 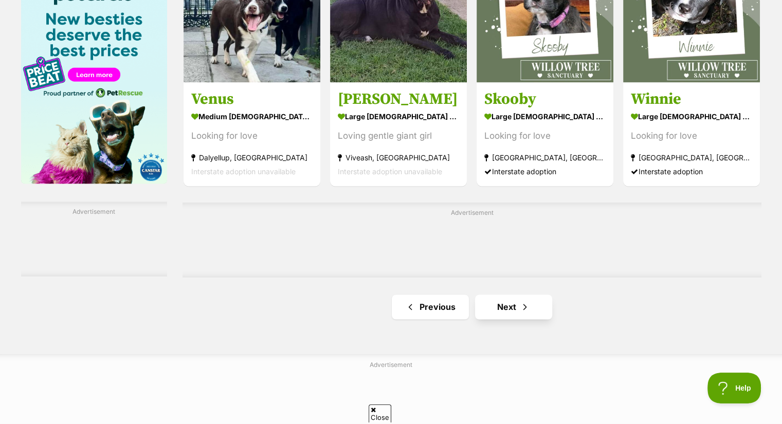 What do you see at coordinates (431, 307) in the screenshot?
I see `a: Previous page` at bounding box center [431, 307].